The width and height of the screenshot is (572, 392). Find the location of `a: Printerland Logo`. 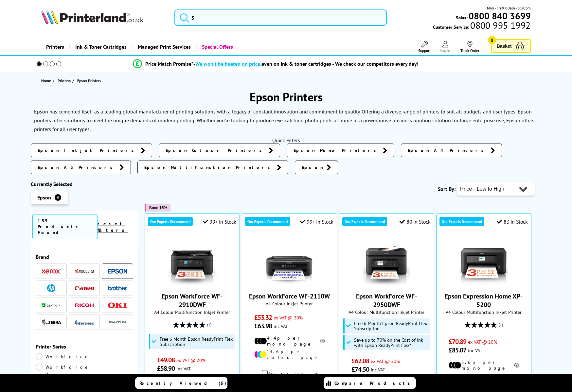

a: Printerland Logo is located at coordinates (103, 18).